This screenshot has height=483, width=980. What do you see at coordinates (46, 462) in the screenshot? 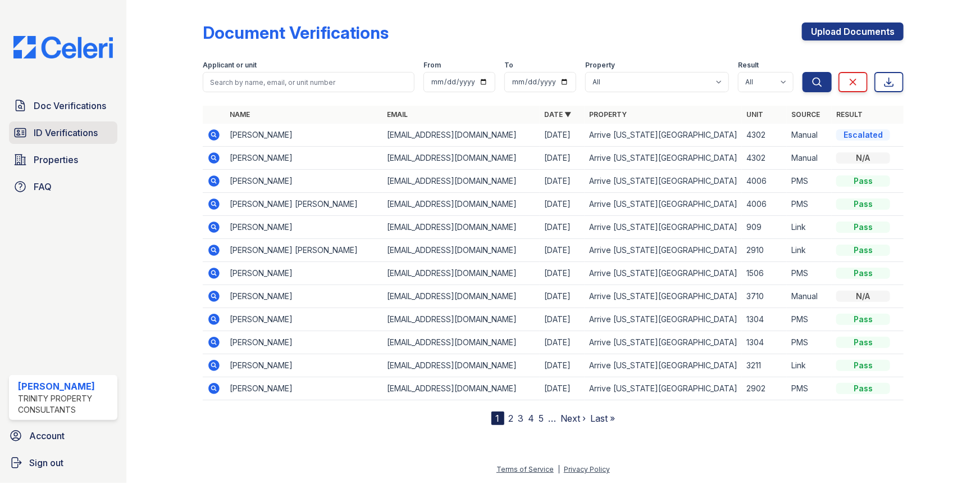
I see `span: Sign out` at bounding box center [46, 462].